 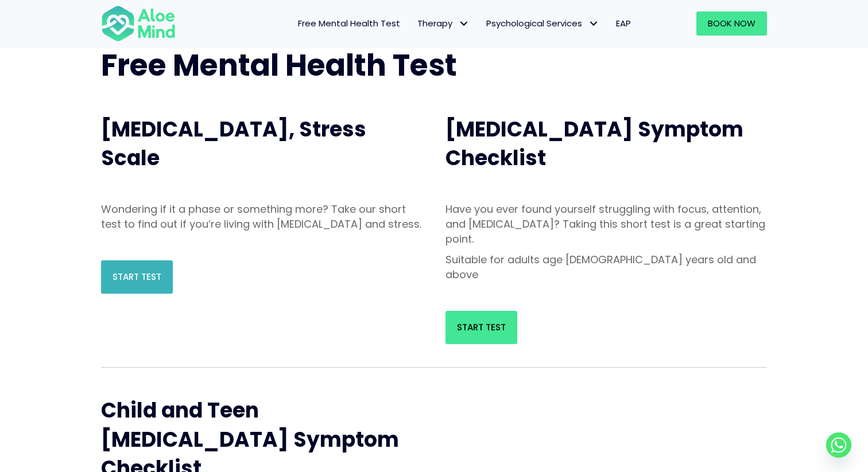 I want to click on a: Whatsapp, so click(x=839, y=446).